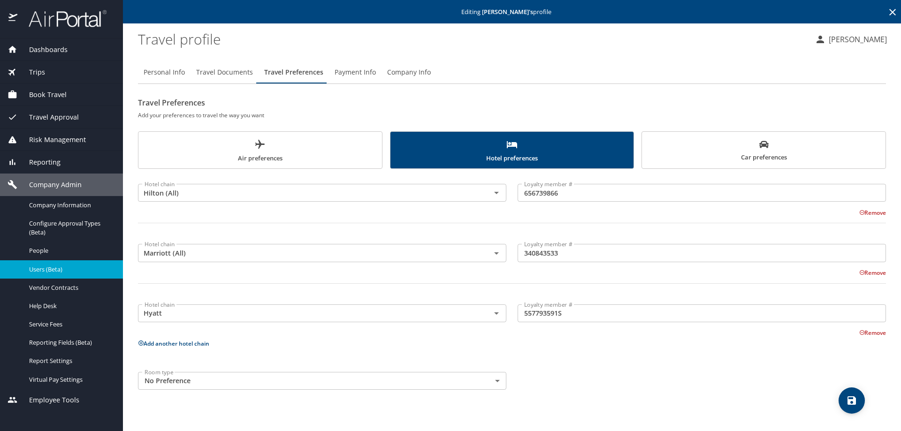 The height and width of the screenshot is (431, 901). Describe the element at coordinates (512, 103) in the screenshot. I see `h2: Travel Preferences` at that location.